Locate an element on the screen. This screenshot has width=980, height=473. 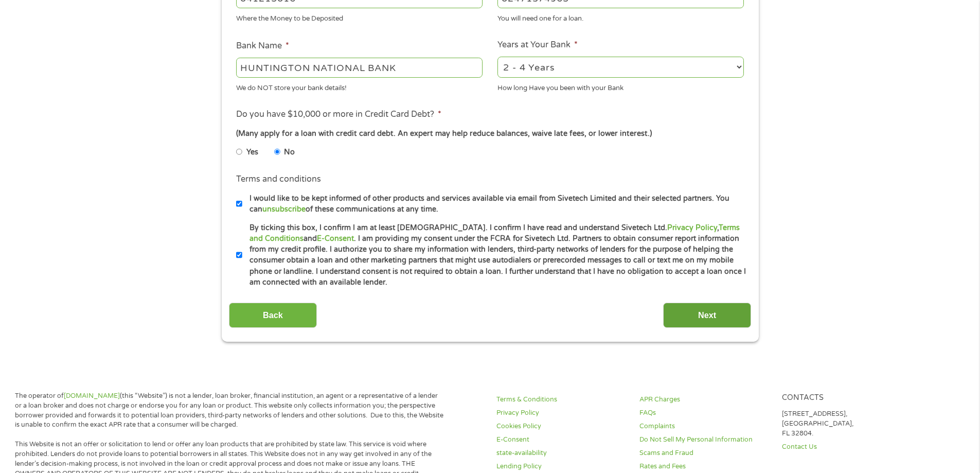
a: Rates and Fees is located at coordinates (705, 466).